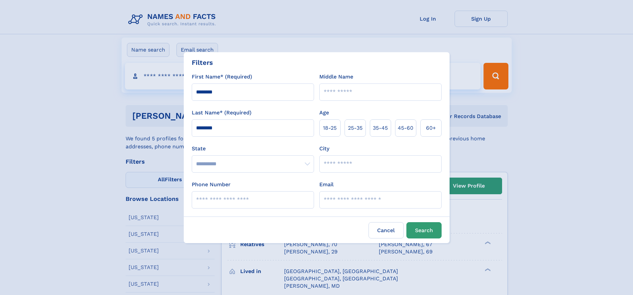  I want to click on label: Last Name* (Required), so click(222, 113).